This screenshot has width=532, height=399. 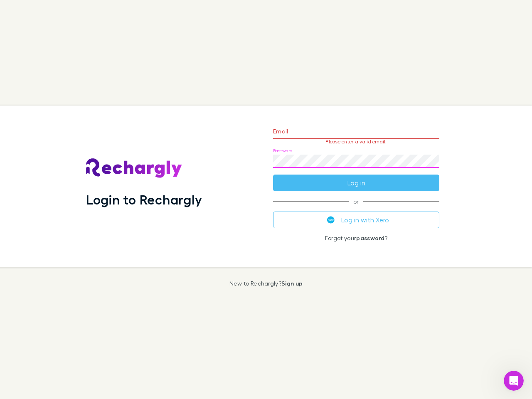 What do you see at coordinates (266, 283) in the screenshot?
I see `p: New to Rechargly?` at bounding box center [266, 283].